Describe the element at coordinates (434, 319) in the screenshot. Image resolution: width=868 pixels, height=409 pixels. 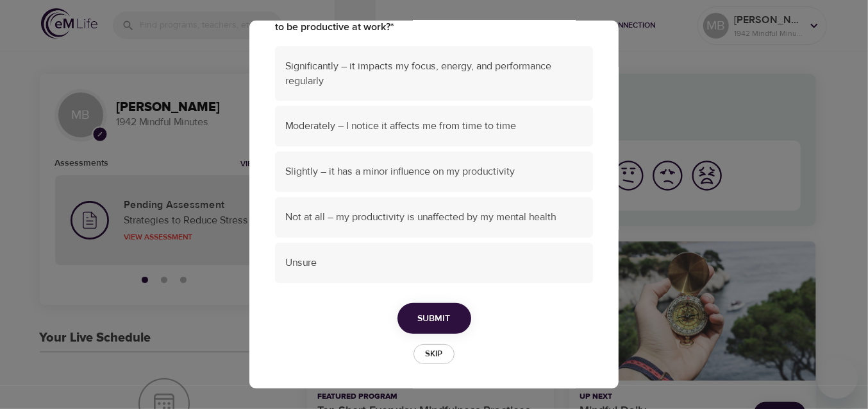
I see `span: Submit` at that location.